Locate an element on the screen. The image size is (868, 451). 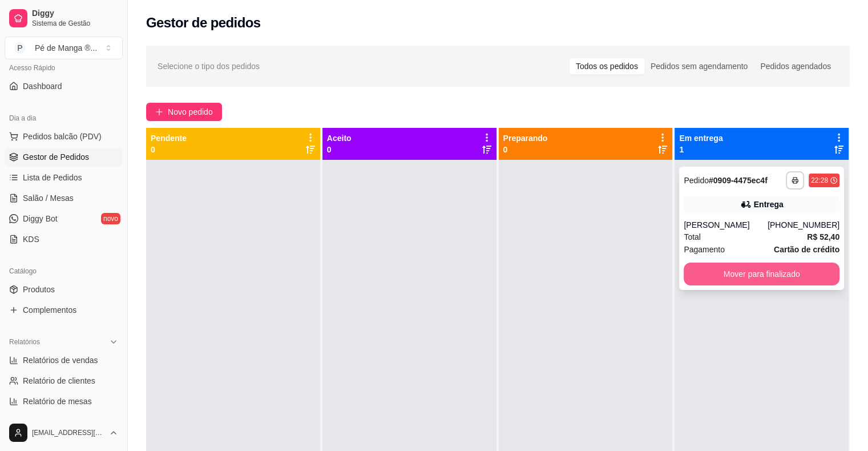
strong: # 0909-4475ec4f is located at coordinates (738, 181).